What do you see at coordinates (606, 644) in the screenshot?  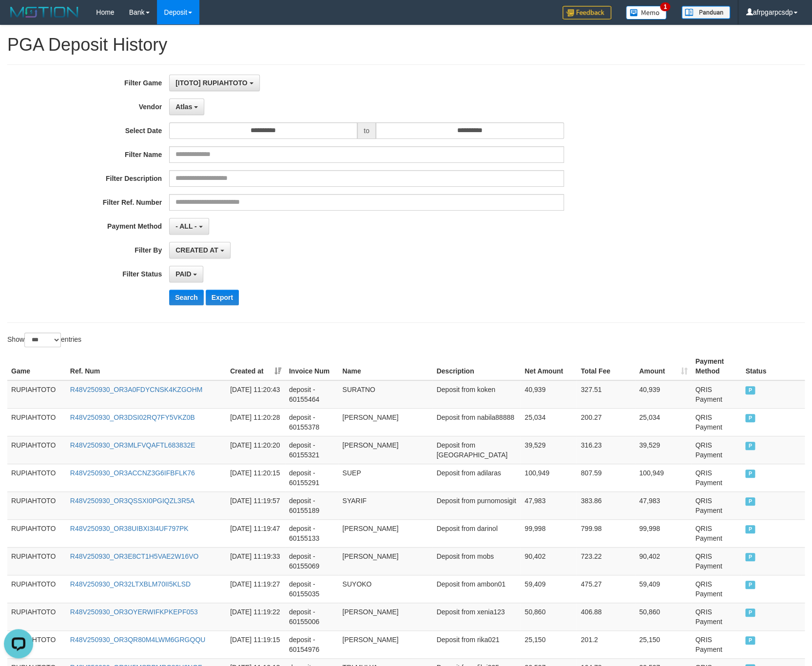 I see `td: 201.2` at bounding box center [606, 644].